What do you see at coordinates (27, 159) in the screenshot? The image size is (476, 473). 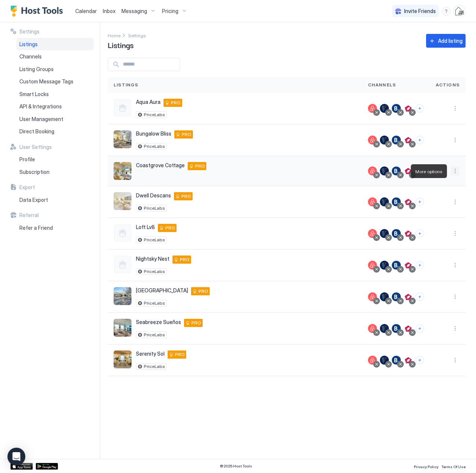 I see `span: Profile` at bounding box center [27, 159].